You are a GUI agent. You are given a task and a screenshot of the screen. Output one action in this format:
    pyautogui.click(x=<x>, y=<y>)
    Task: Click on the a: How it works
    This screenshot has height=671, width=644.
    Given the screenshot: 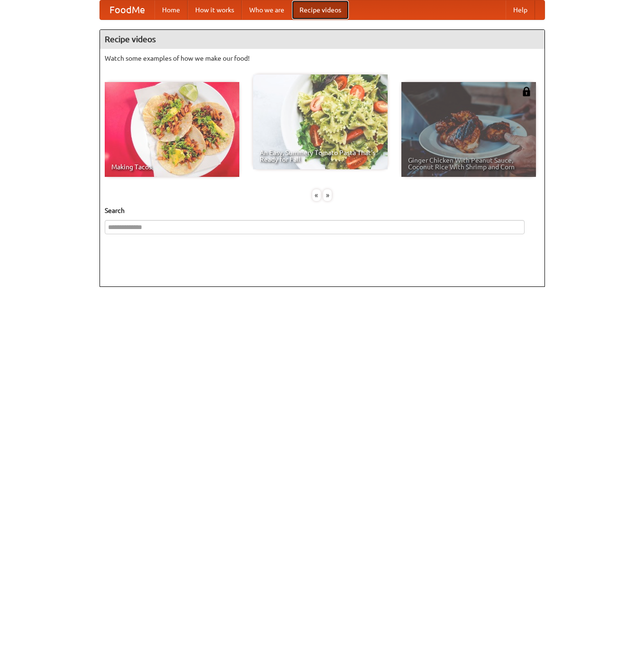 What is the action you would take?
    pyautogui.click(x=215, y=10)
    